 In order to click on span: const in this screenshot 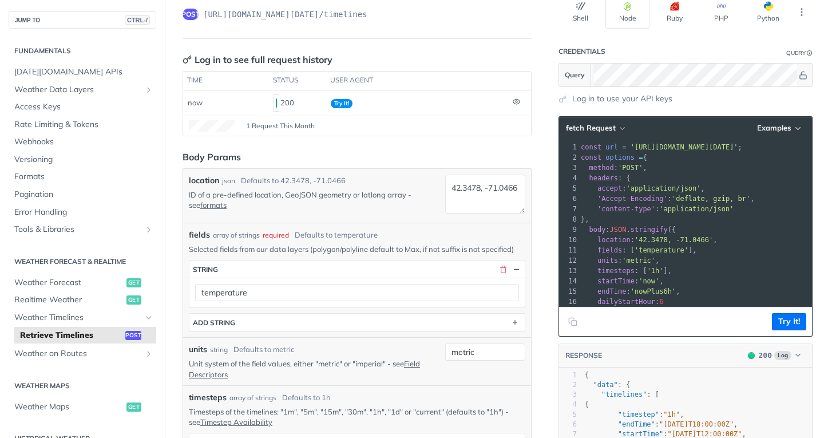, I will do `click(591, 157)`.